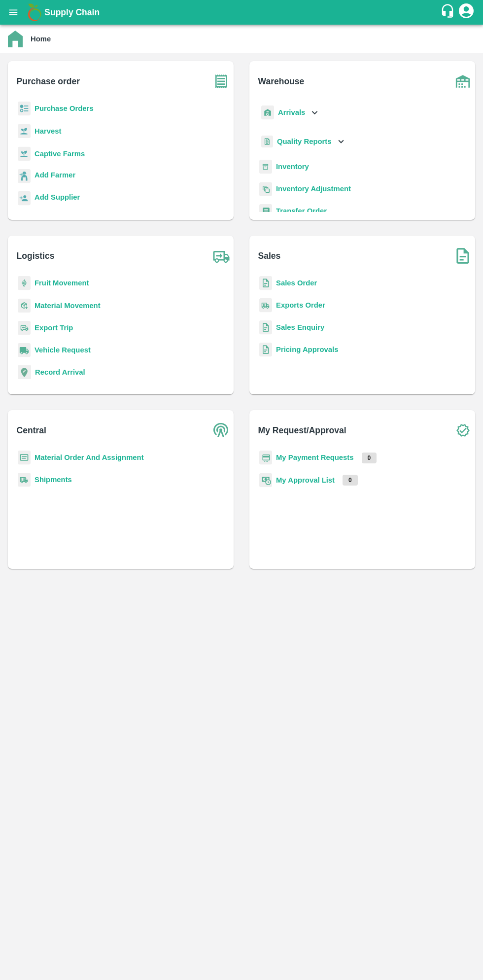  What do you see at coordinates (305, 480) in the screenshot?
I see `b: My Approval List` at bounding box center [305, 480].